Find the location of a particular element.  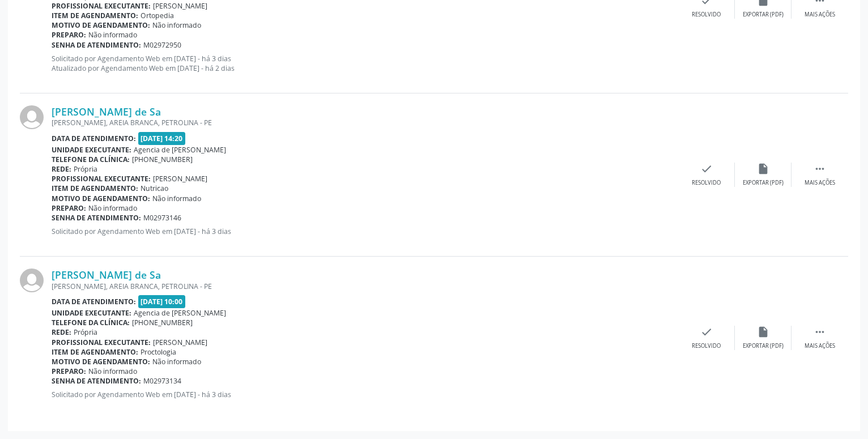

span: Ortopedia is located at coordinates (157, 15).